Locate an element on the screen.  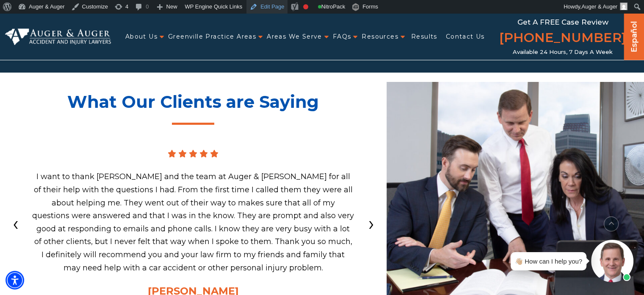
a: FAQs is located at coordinates (342, 37).